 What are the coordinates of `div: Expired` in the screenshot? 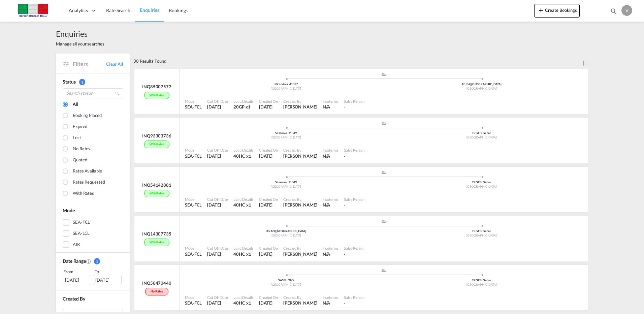 It's located at (80, 127).